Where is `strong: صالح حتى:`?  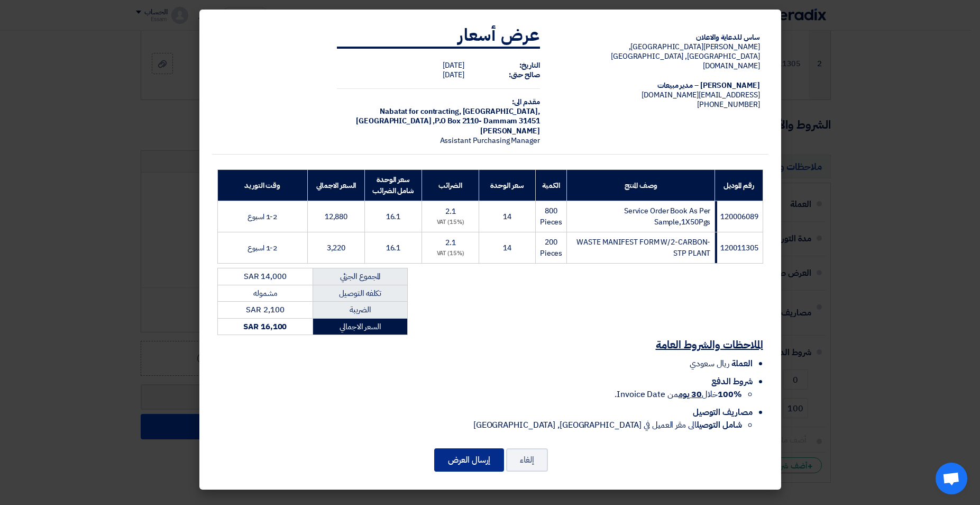
strong: صالح حتى: is located at coordinates (524, 75).